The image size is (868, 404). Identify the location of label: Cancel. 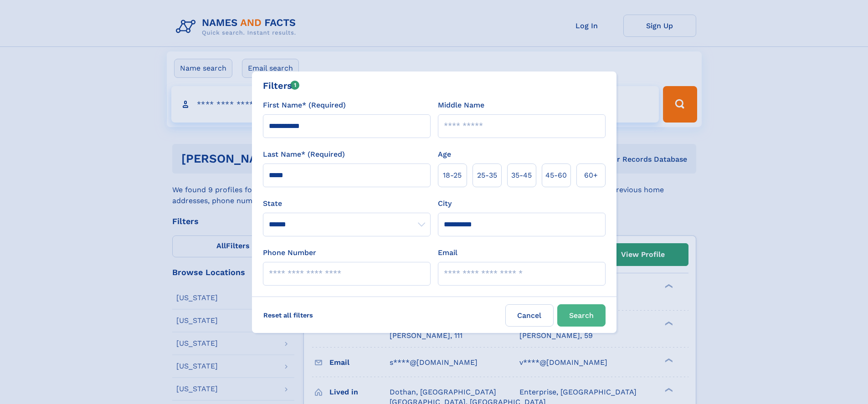
(529, 315).